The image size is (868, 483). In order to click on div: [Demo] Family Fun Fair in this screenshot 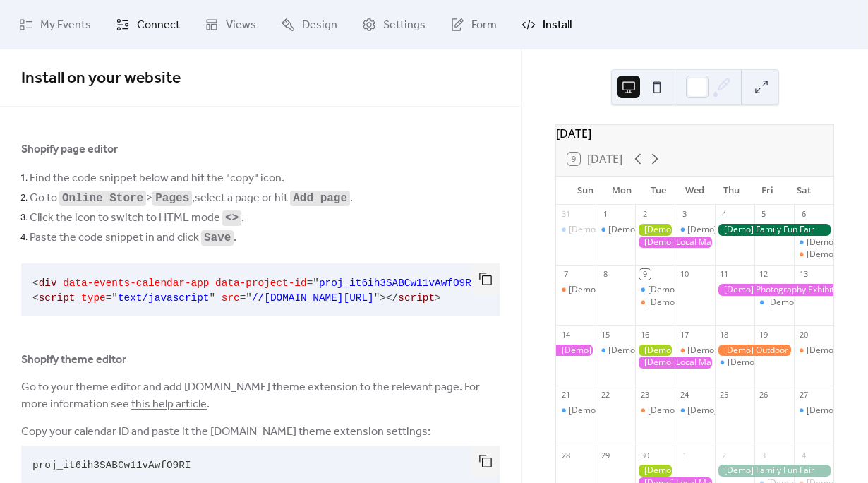, I will do `click(774, 229)`.